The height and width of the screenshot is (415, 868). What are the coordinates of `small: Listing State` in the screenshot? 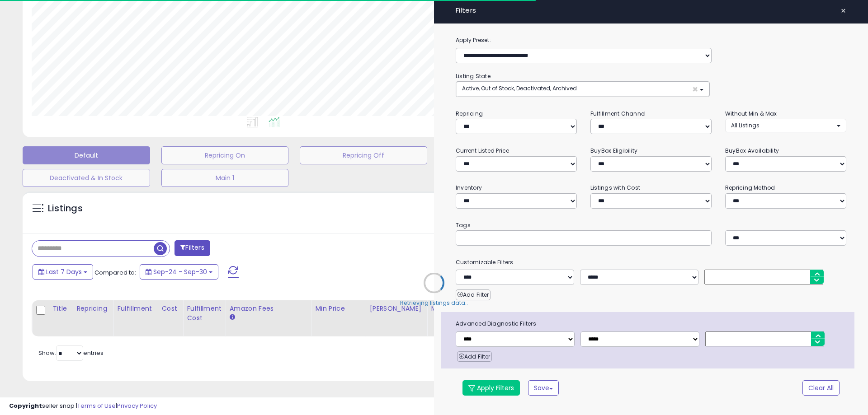 It's located at (472, 76).